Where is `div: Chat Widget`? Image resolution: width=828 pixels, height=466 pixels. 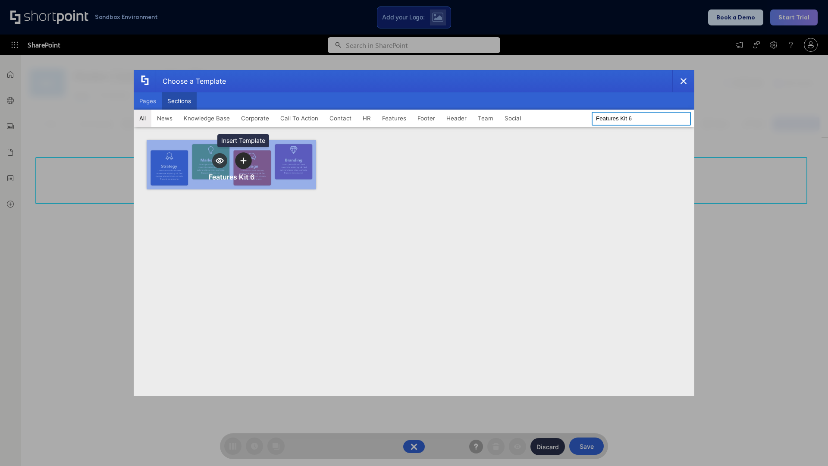 div: Chat Widget is located at coordinates (751, 416).